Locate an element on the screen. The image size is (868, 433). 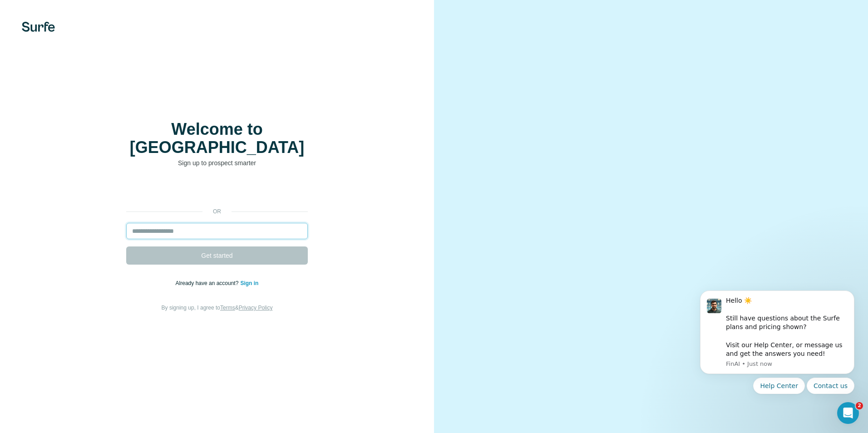
span: Already have an account? is located at coordinates (208, 283).